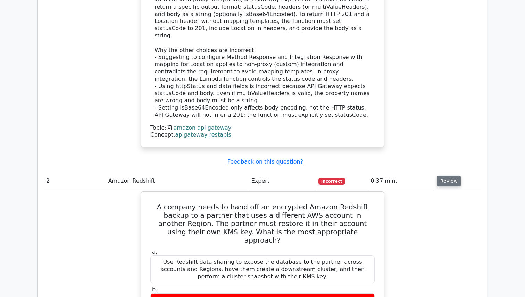 The image size is (525, 297). Describe the element at coordinates (177, 181) in the screenshot. I see `td: Amazon Redshift` at that location.